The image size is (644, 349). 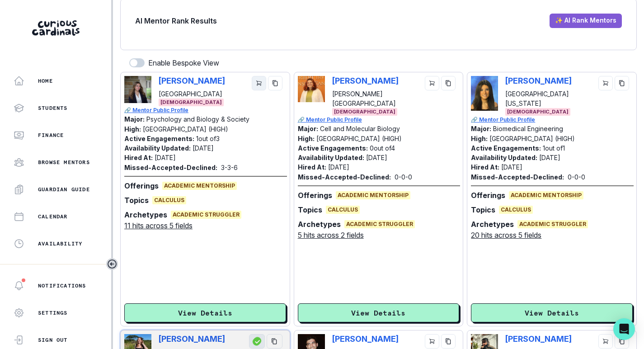 I want to click on img: Picture of Chloe Paolucci, so click(x=311, y=89).